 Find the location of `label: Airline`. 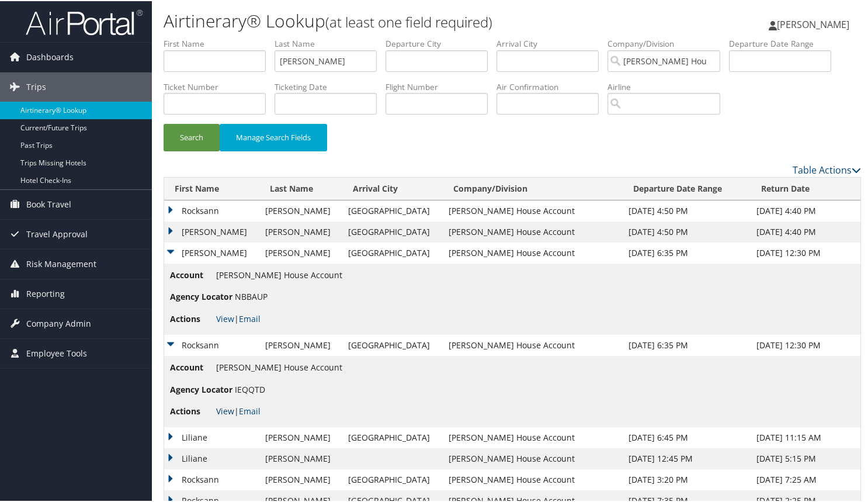

label: Airline is located at coordinates (668, 86).